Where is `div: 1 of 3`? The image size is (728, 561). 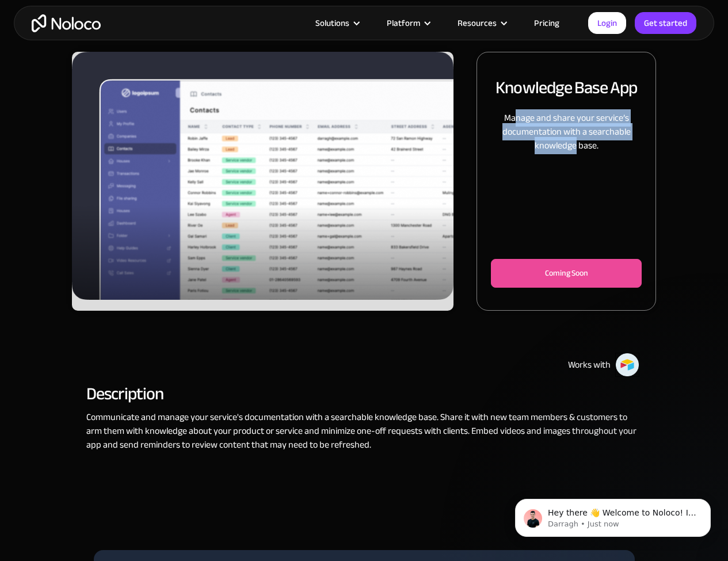
div: 1 of 3 is located at coordinates (262, 182).